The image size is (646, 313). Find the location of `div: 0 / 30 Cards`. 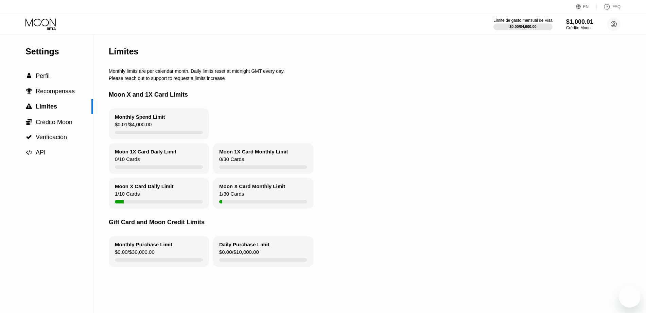

div: 0 / 30 Cards is located at coordinates (231, 160).